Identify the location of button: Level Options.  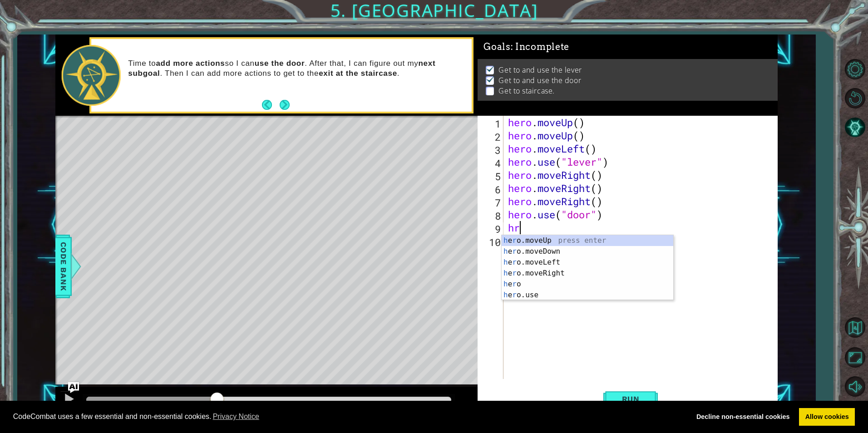
(855, 69).